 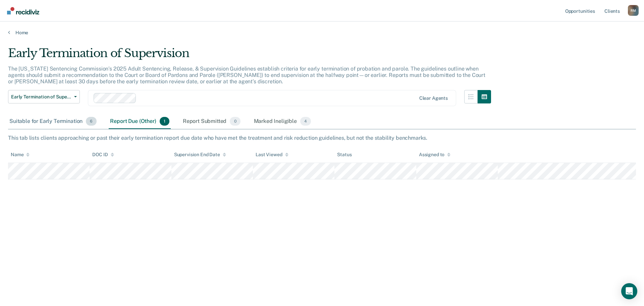 What do you see at coordinates (344, 155) in the screenshot?
I see `div: Status` at bounding box center [344, 155].